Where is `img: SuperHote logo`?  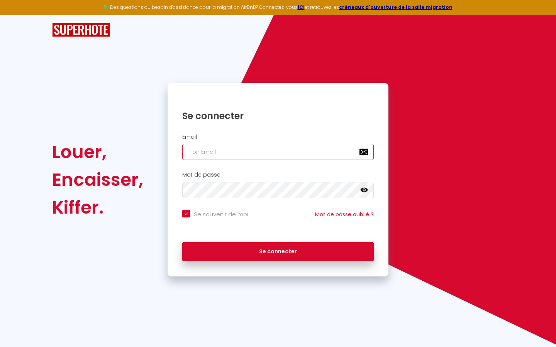 img: SuperHote logo is located at coordinates (81, 30).